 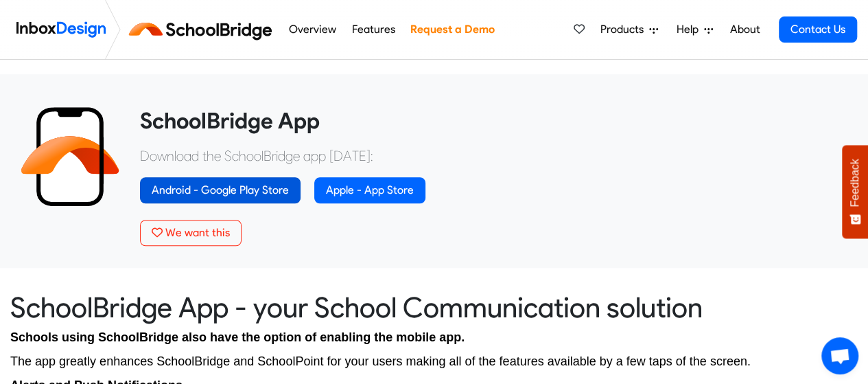 I want to click on span: Feedback, so click(x=855, y=183).